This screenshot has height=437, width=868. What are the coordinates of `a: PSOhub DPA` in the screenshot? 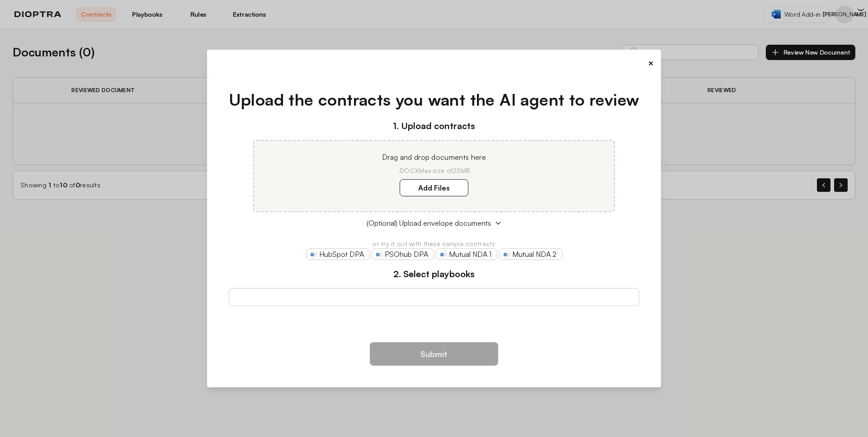 It's located at (402, 254).